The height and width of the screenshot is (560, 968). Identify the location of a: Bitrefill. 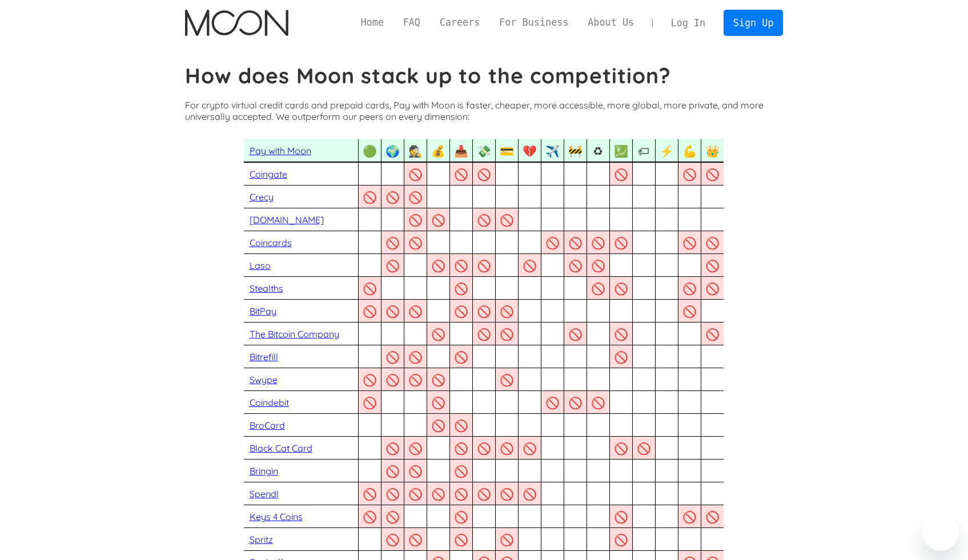
(264, 357).